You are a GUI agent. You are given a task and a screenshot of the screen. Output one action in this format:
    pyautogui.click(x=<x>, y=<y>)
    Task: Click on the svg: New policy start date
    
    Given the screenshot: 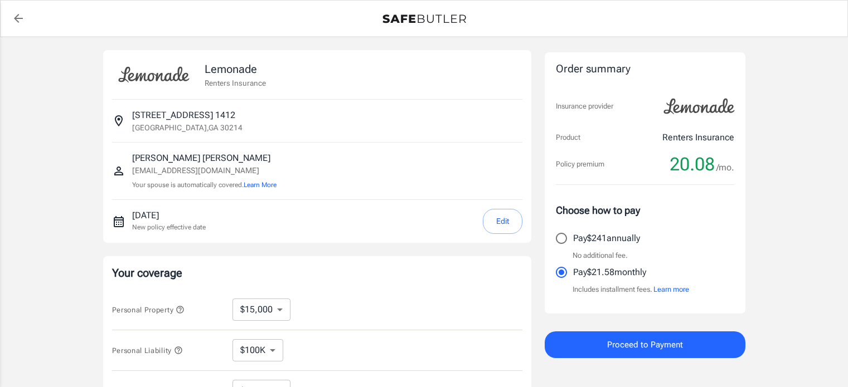 What is the action you would take?
    pyautogui.click(x=119, y=222)
    